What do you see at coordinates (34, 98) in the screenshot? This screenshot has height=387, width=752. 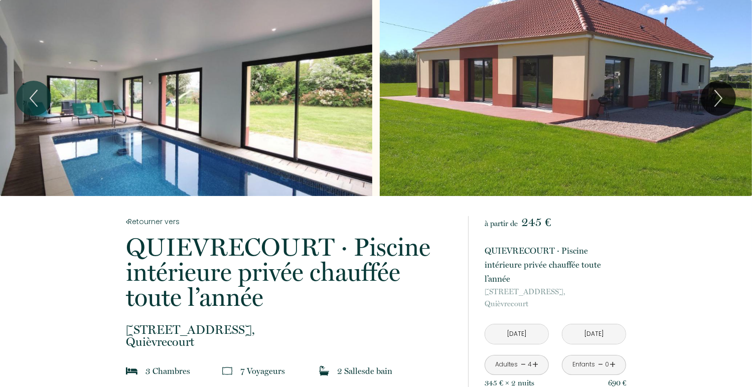 I see `button: Previous` at bounding box center [34, 98].